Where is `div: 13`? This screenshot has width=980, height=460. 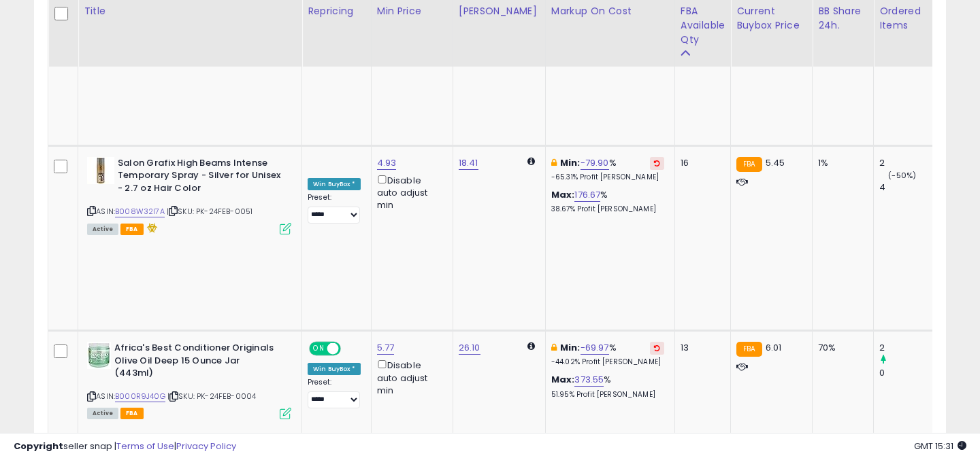 div: 13 is located at coordinates (700, 348).